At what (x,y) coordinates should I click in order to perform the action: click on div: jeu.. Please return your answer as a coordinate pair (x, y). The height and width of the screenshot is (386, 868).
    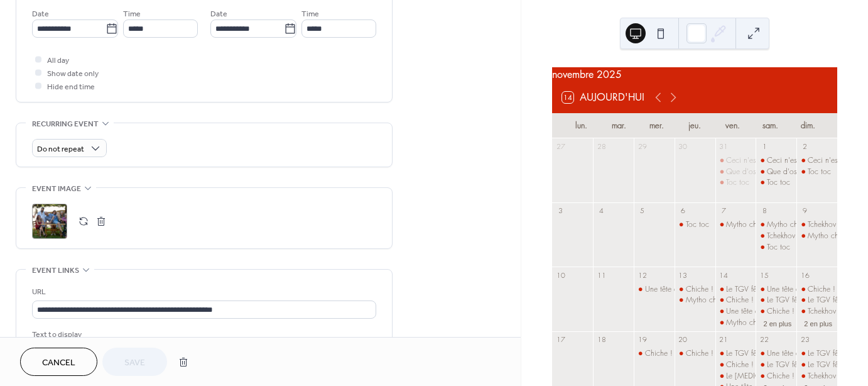
    Looking at the image, I should click on (695, 126).